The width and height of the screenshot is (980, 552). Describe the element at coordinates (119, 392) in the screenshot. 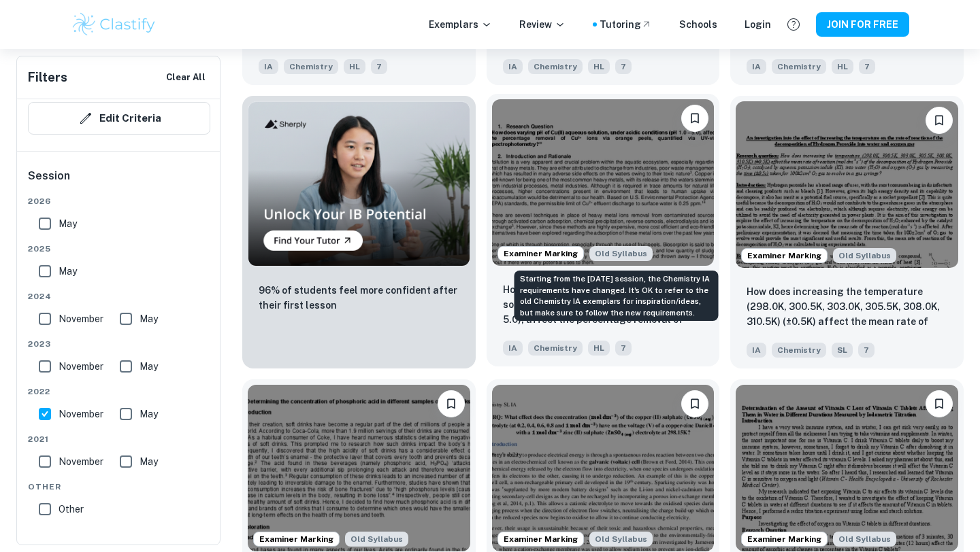

I see `span: 2022` at that location.